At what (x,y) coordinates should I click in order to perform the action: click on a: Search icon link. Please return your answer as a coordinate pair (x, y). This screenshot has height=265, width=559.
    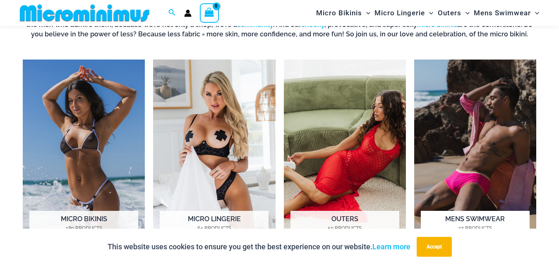
    Looking at the image, I should click on (172, 13).